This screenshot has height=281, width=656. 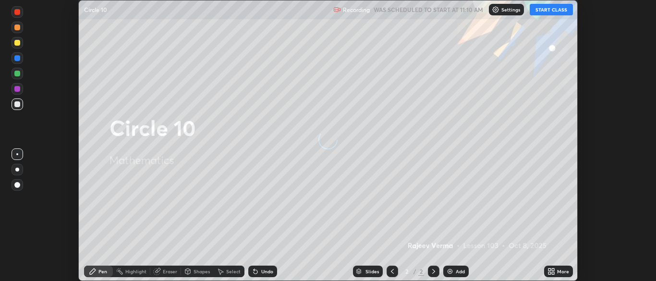 I want to click on p: Recording, so click(x=356, y=10).